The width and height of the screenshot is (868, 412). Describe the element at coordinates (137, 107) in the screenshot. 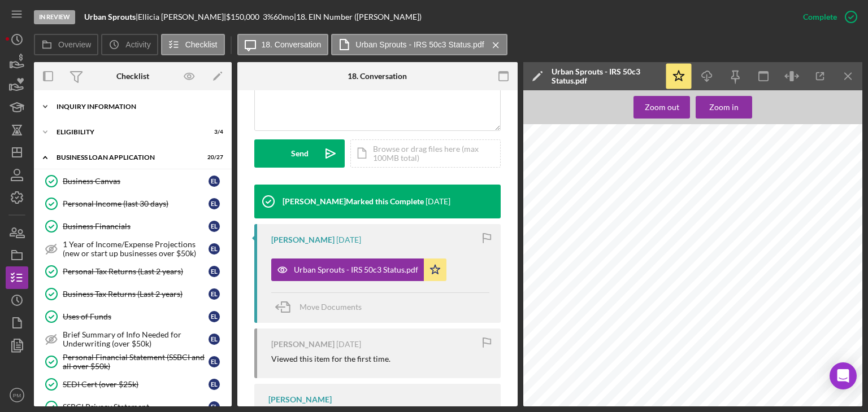

I see `div: INQUIRY INFORMATION` at that location.